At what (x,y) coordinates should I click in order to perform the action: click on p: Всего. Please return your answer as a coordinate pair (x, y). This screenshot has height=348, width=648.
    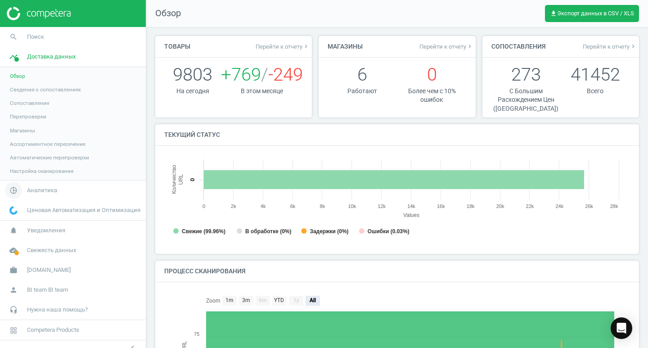
    Looking at the image, I should click on (596, 91).